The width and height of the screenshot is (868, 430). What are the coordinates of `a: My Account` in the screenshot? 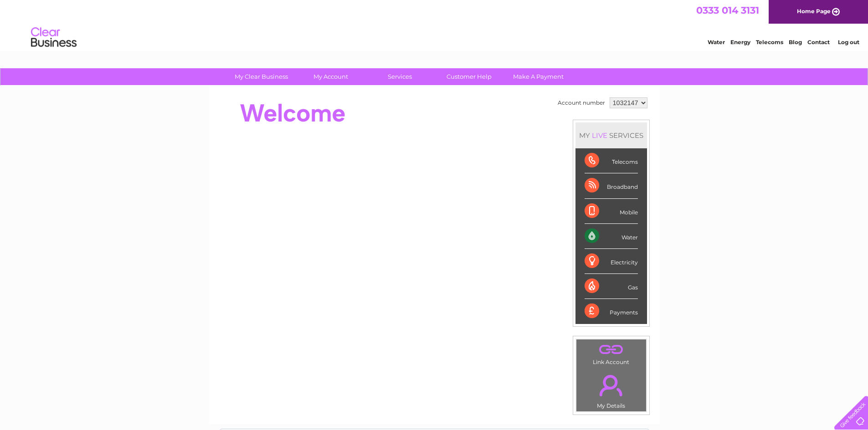 It's located at (331, 77).